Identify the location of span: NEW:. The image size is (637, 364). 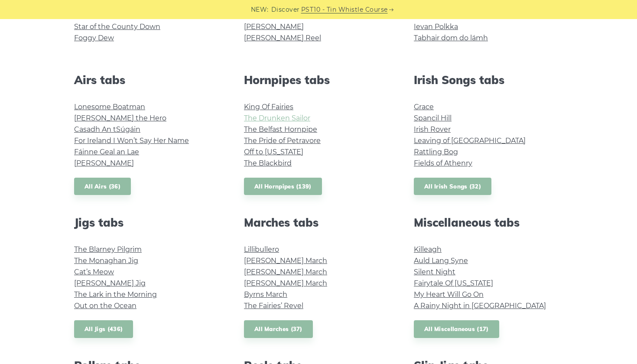
(260, 9).